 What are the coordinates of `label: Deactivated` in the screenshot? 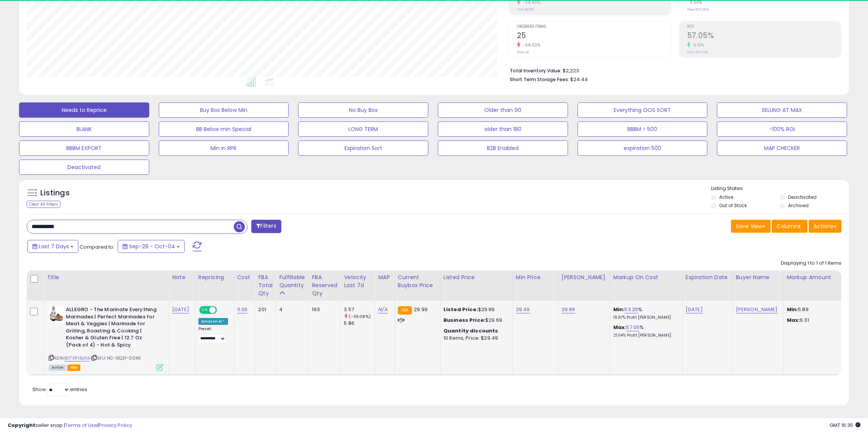 It's located at (803, 197).